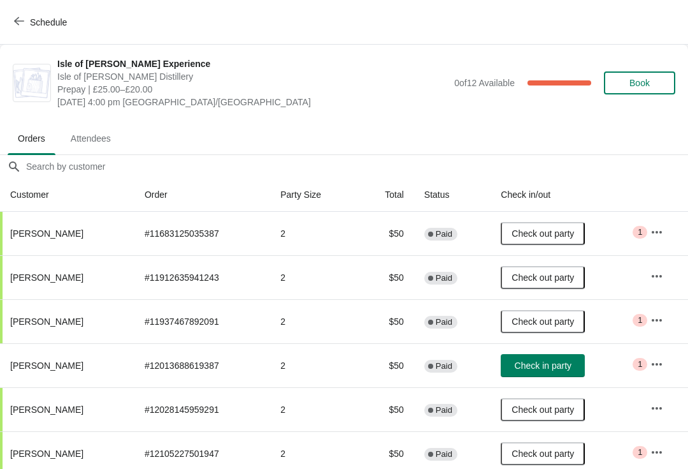 Image resolution: width=688 pixels, height=469 pixels. What do you see at coordinates (565, 194) in the screenshot?
I see `th: Check in/out` at bounding box center [565, 194].